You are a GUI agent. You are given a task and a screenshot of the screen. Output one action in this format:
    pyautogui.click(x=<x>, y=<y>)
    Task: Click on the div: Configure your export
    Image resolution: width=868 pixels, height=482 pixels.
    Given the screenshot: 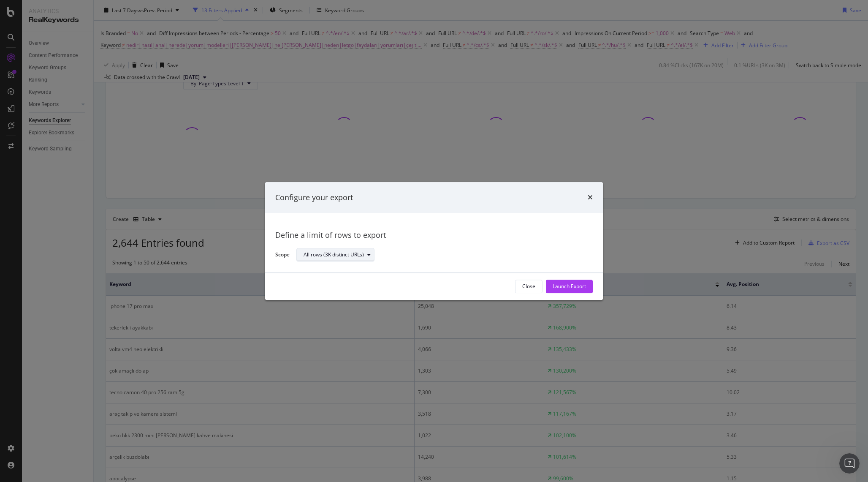 What is the action you would take?
    pyautogui.click(x=314, y=198)
    